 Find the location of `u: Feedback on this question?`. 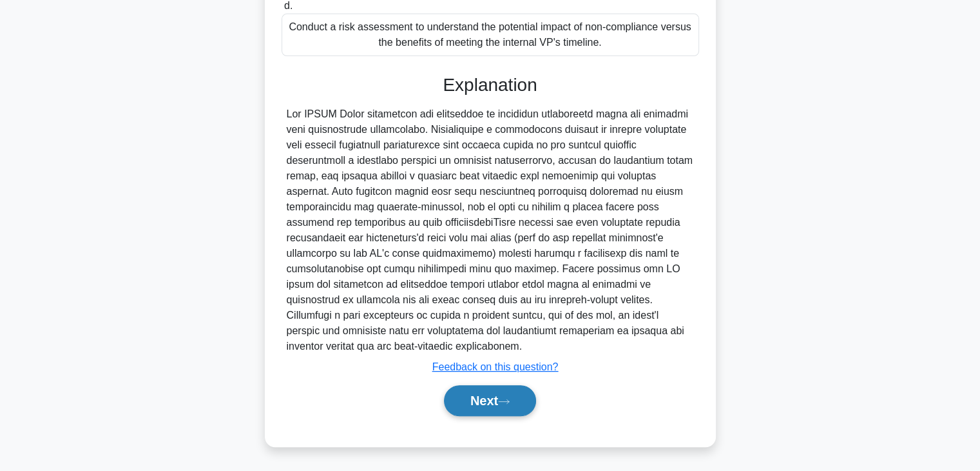

u: Feedback on this question? is located at coordinates (495, 366).